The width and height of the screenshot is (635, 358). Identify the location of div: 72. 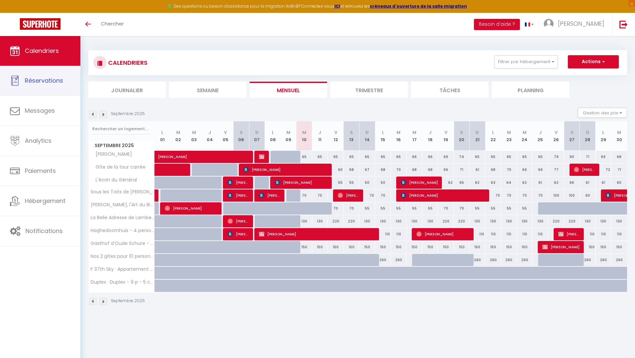
(604, 170).